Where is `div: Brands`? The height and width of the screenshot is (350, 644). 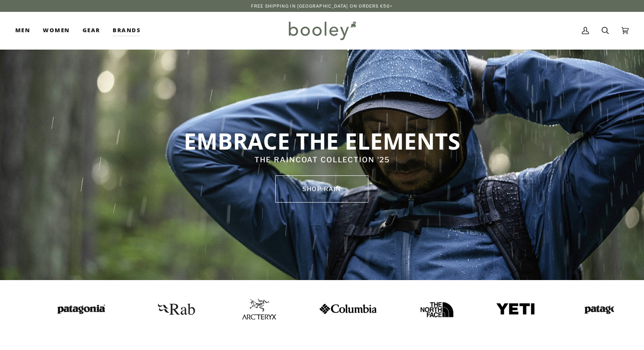 div: Brands is located at coordinates (127, 31).